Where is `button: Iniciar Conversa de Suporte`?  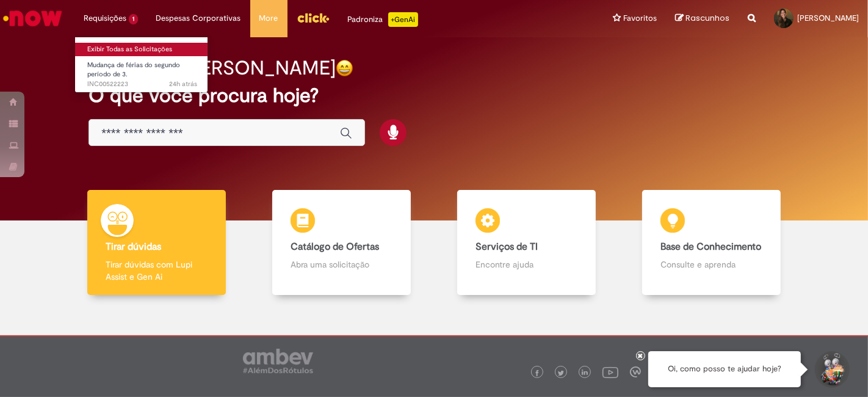 button: Iniciar Conversa de Suporte is located at coordinates (831, 370).